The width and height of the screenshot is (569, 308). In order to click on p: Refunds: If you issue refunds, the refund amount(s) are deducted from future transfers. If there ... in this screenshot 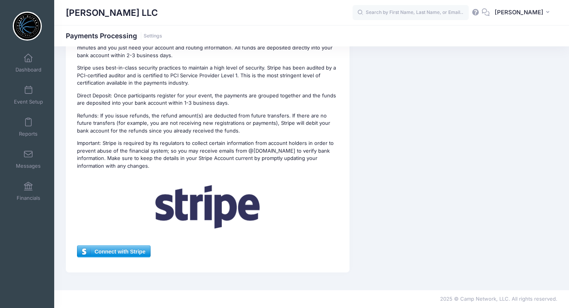, I will do `click(207, 123)`.